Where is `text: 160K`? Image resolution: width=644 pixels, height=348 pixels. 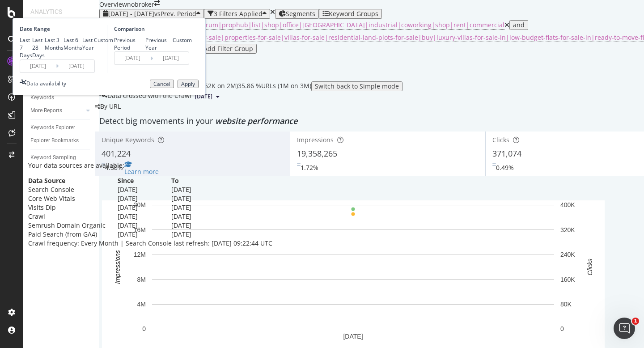 text: 160K is located at coordinates (567, 279).